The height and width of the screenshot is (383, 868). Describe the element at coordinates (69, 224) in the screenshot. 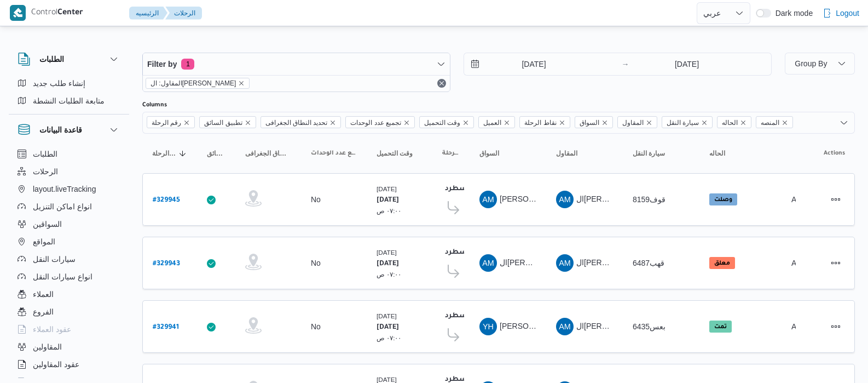

I see `button: السواقين` at that location.